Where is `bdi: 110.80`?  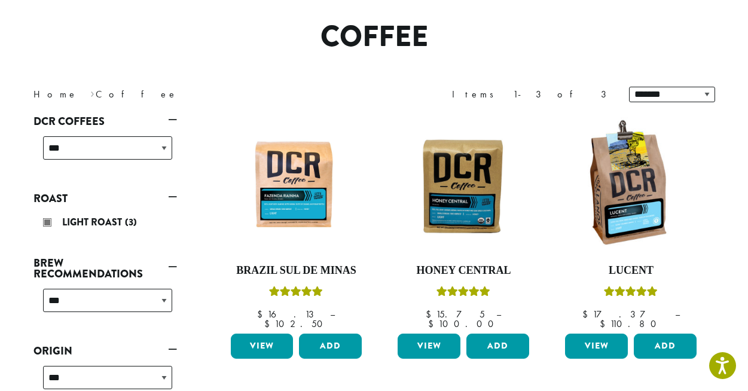
bdi: 110.80 is located at coordinates (631, 323).